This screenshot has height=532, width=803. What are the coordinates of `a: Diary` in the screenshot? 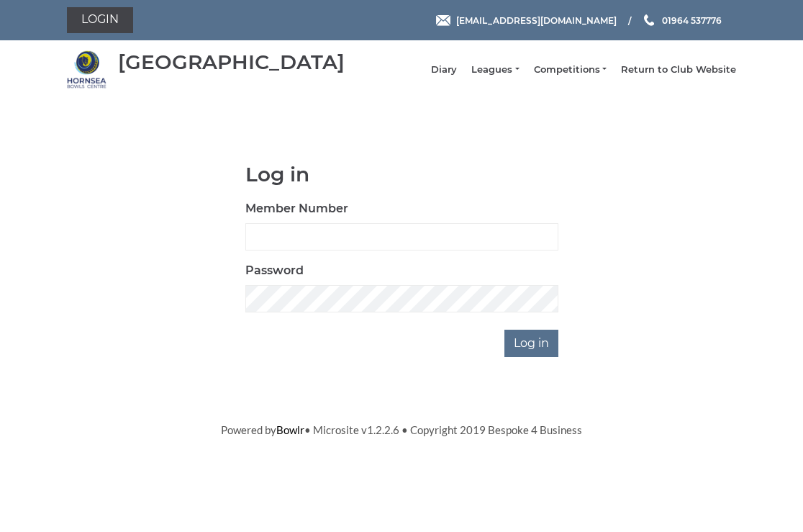 It's located at (444, 70).